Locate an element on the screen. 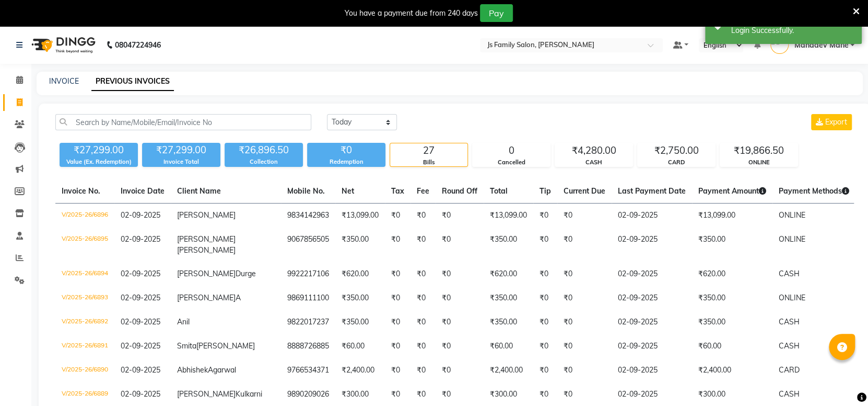  td: V/2025-26/6891 is located at coordinates (84, 346).